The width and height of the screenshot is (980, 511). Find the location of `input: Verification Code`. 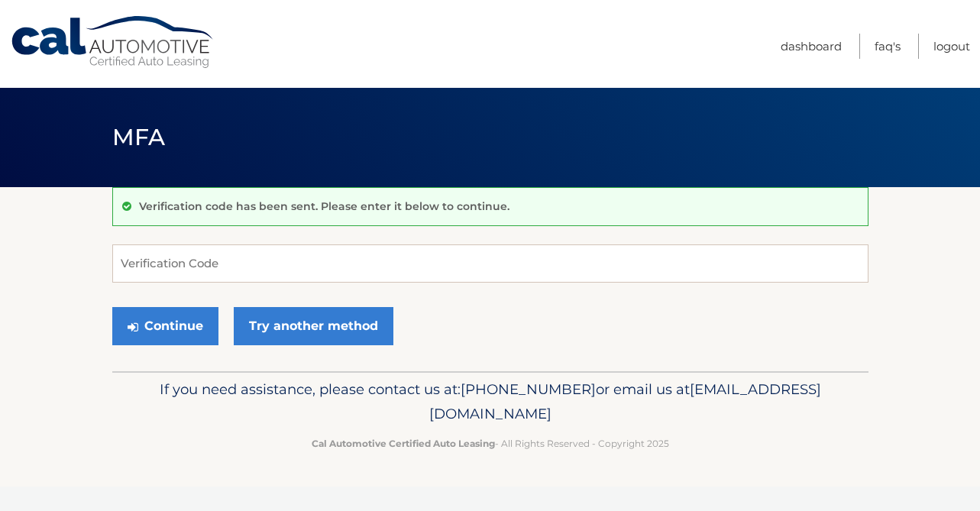

input: Verification Code is located at coordinates (490, 264).